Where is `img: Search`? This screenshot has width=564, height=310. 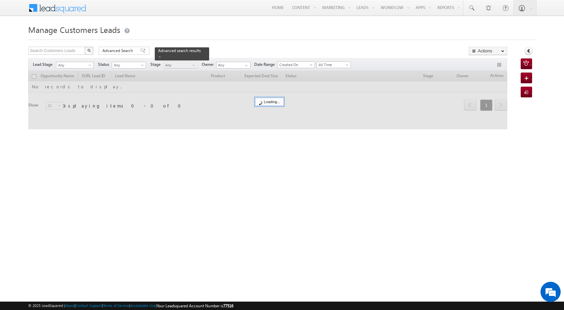
img: Search is located at coordinates (89, 50).